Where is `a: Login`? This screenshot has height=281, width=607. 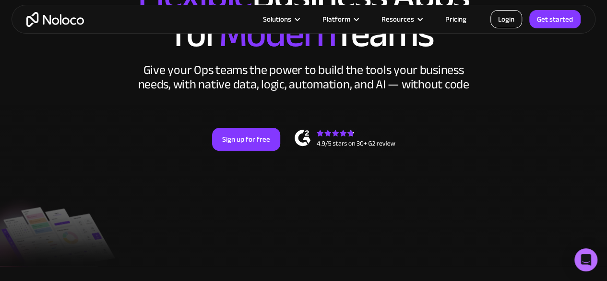
a: Login is located at coordinates (506, 19).